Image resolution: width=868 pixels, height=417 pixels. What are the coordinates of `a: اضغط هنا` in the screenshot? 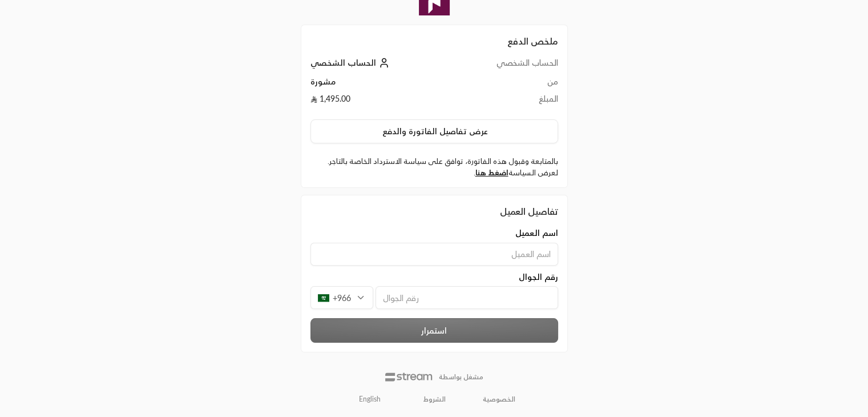 It's located at (491, 173).